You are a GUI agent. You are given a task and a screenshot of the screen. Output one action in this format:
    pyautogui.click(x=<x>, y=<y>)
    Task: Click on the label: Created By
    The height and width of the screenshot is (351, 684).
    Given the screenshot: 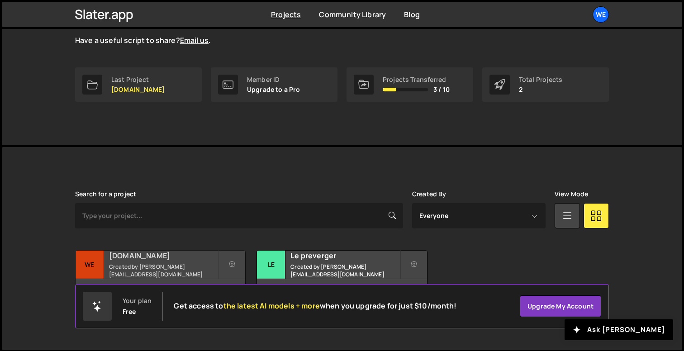 What is the action you would take?
    pyautogui.click(x=430, y=194)
    